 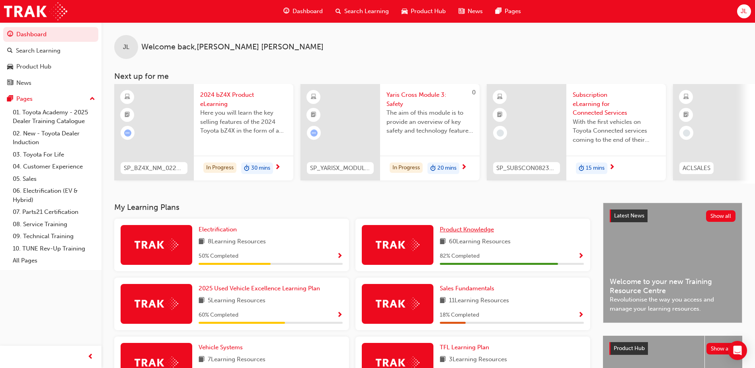 I want to click on span: Dashboard, so click(x=308, y=11).